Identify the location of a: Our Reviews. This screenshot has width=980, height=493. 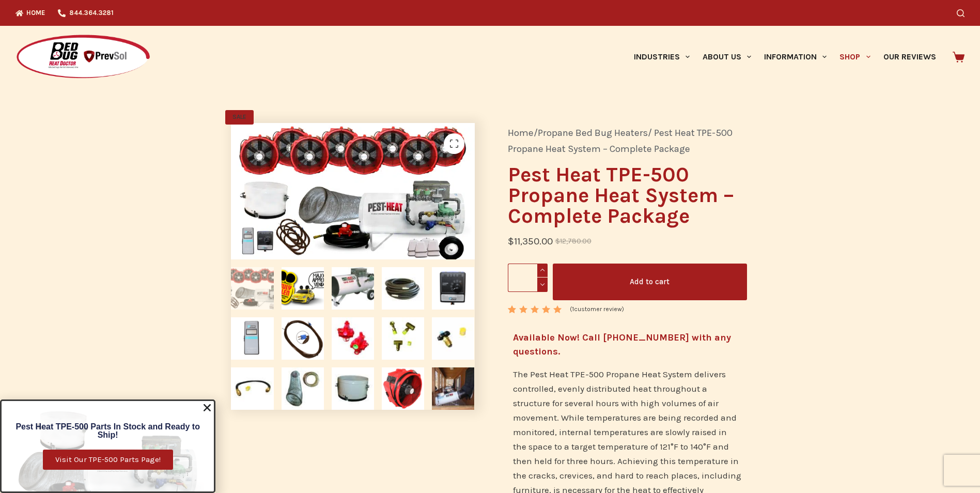
(909, 57).